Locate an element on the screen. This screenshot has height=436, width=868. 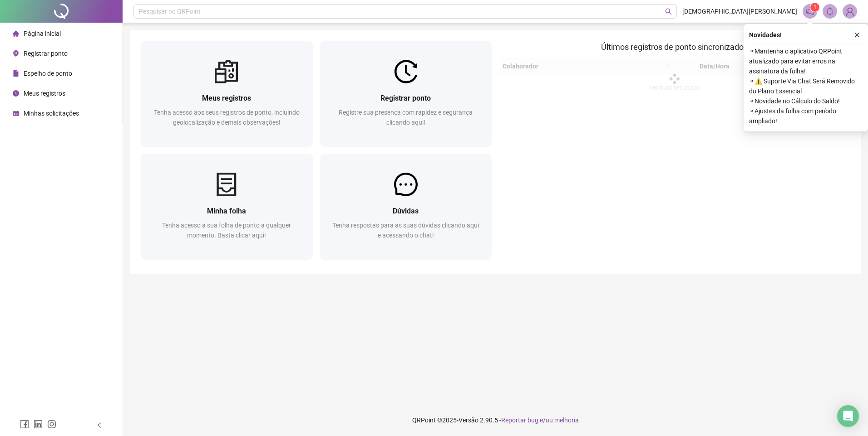
span: Tenha acesso aos seus registros de ponto, incluindo geolocalização e demais observações! is located at coordinates (226, 118).